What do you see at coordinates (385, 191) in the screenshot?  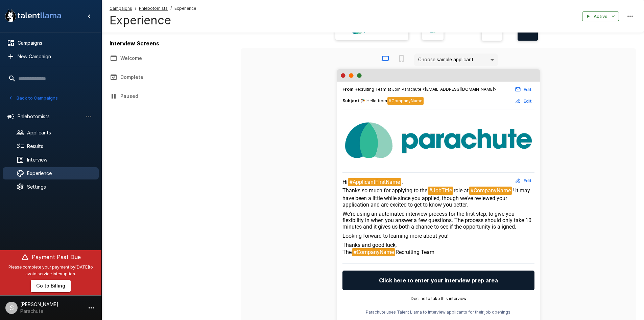 I see `span: Thanks so much for applying to the` at bounding box center [385, 191].